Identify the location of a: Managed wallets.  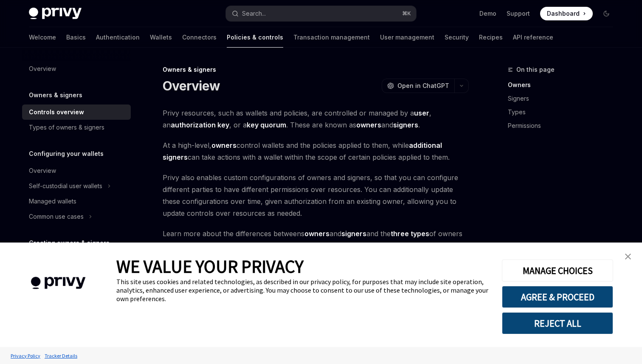
(76, 201).